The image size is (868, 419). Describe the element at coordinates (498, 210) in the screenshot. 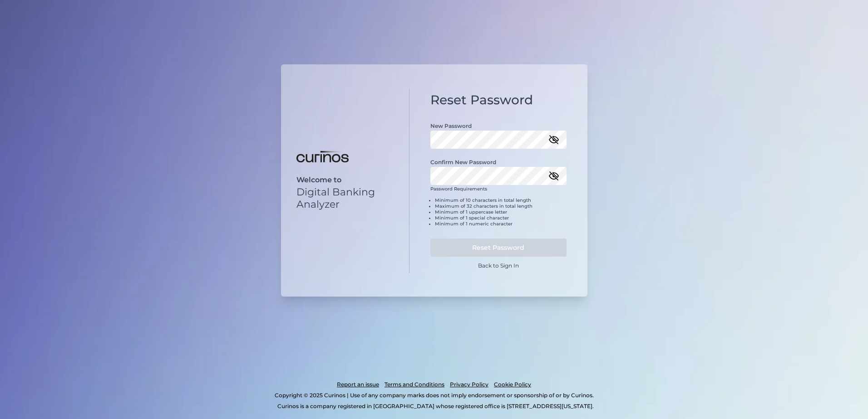

I see `div: Password Requirements` at that location.